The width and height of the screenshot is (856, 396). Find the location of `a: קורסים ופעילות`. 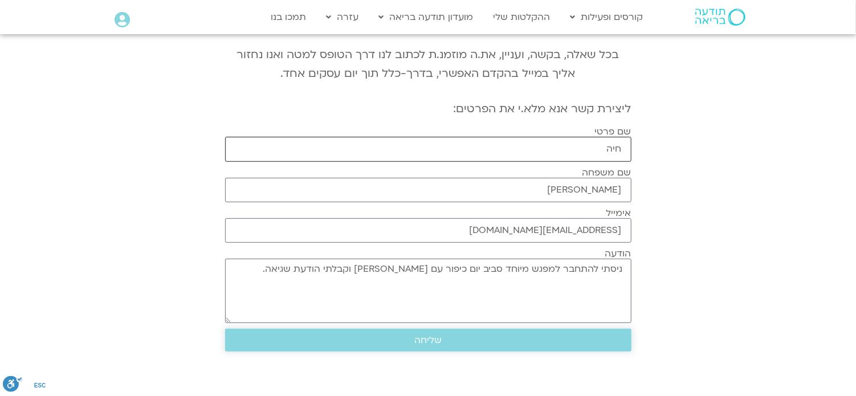

a: קורסים ופעילות is located at coordinates (606, 17).